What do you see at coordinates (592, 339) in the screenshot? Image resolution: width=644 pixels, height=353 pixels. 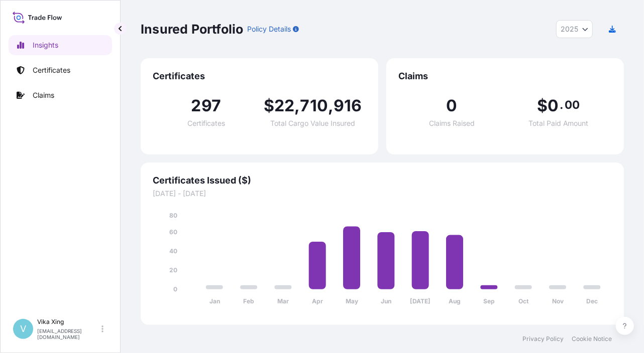 I see `p: Cookie Notice` at bounding box center [592, 339].